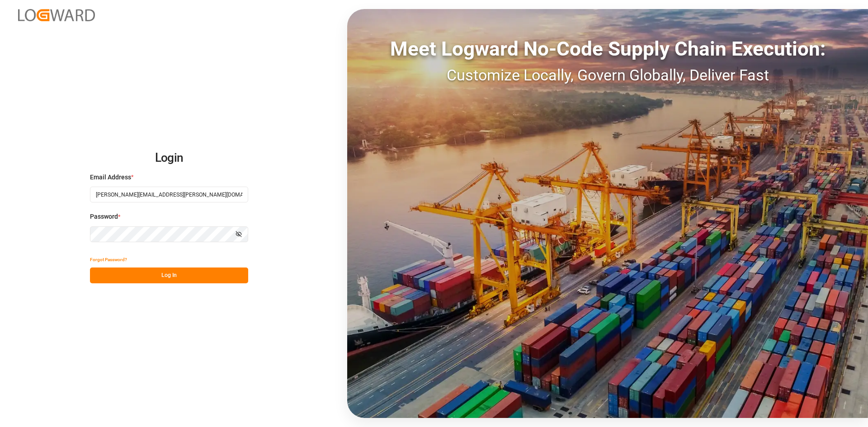 The image size is (868, 427). I want to click on img: Logward_new_orange.png, so click(57, 15).